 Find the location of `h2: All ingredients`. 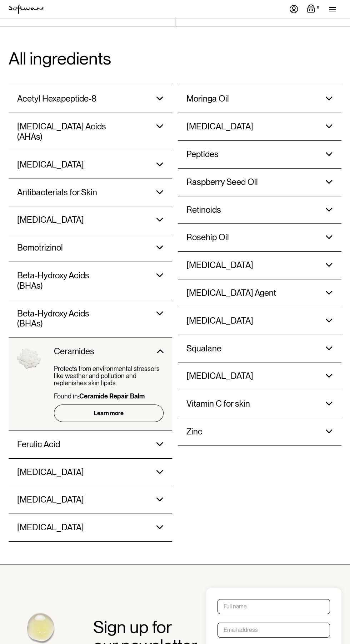

h2: All ingredients is located at coordinates (175, 58).